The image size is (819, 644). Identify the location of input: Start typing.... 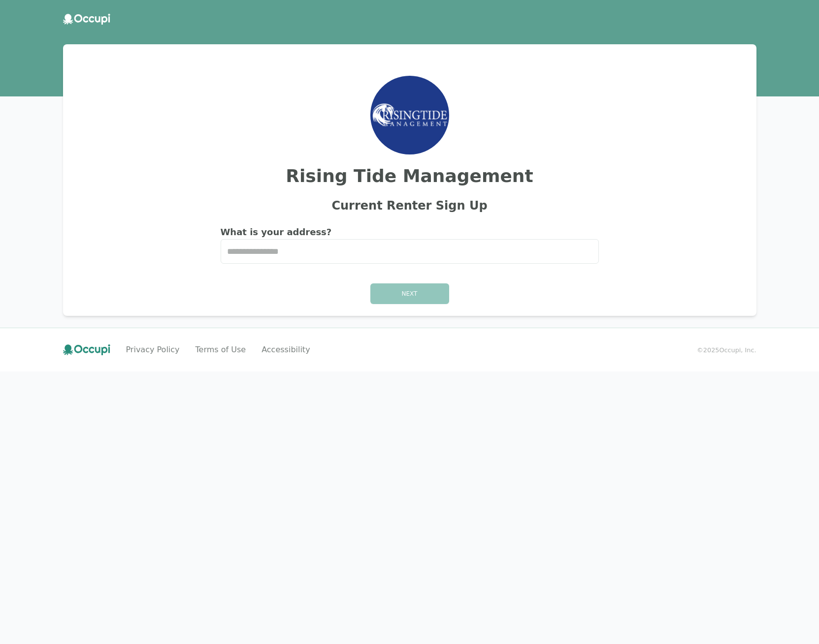
(410, 251).